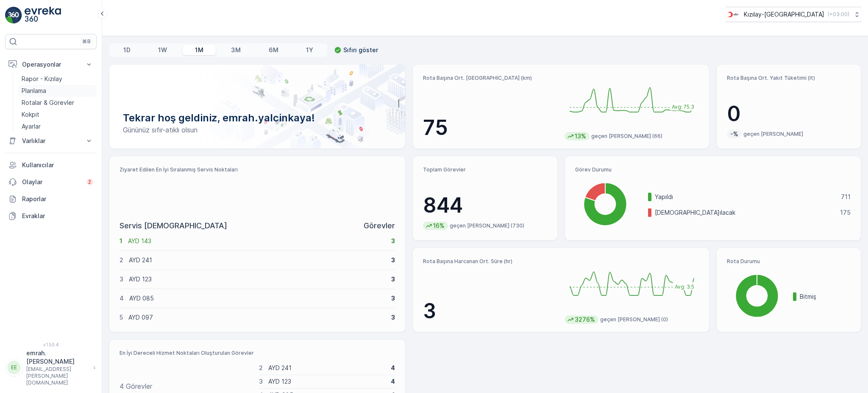 Image resolution: width=868 pixels, height=393 pixels. What do you see at coordinates (57, 216) in the screenshot?
I see `p: Evraklar` at bounding box center [57, 216].